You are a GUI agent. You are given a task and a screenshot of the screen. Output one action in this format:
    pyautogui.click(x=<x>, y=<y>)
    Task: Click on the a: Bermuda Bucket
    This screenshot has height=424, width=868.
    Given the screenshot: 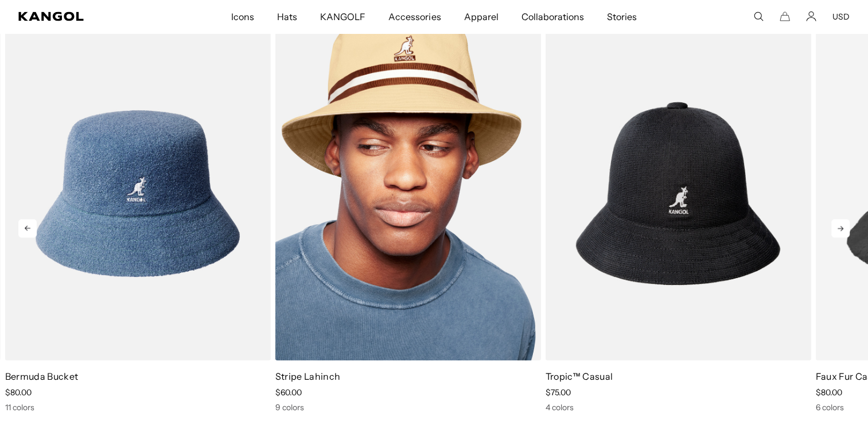 What is the action you would take?
    pyautogui.click(x=41, y=376)
    